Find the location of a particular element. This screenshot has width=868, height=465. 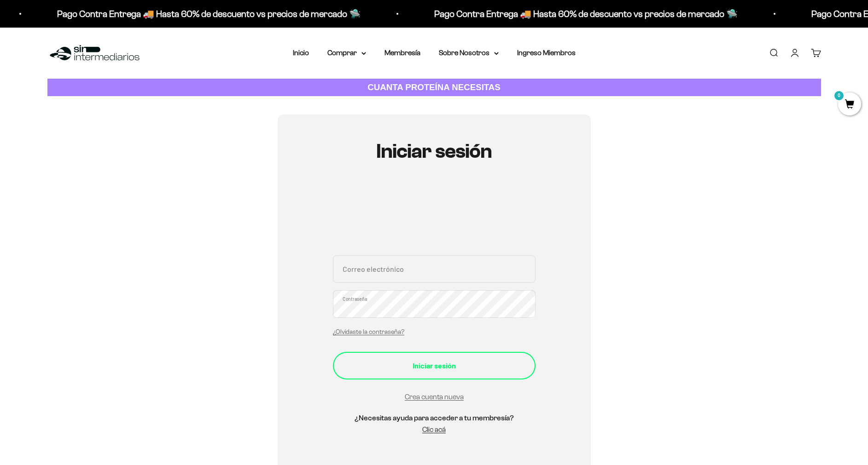

summary: Comprar is located at coordinates (347, 53).